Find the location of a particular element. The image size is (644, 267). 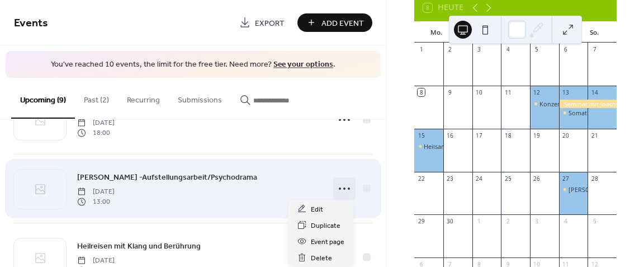

span: Edit is located at coordinates (317, 209).